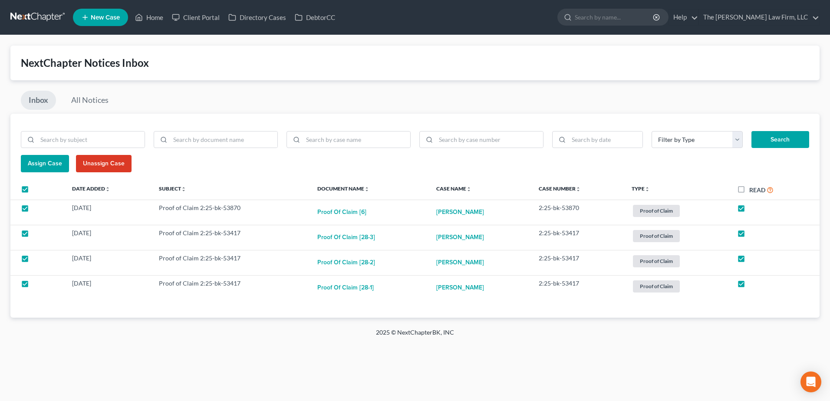 The width and height of the screenshot is (830, 401). I want to click on a: Case Numberunfold_more, so click(559, 188).